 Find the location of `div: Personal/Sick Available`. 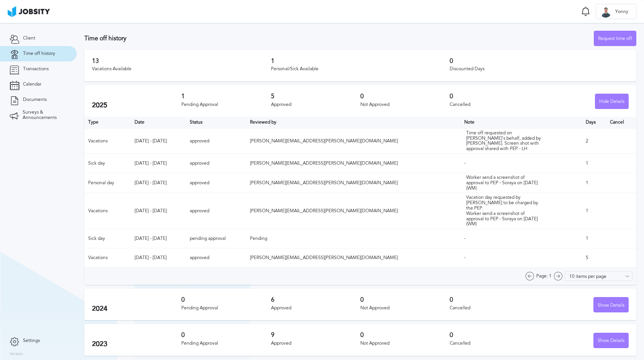

div: Personal/Sick Available is located at coordinates (360, 69).